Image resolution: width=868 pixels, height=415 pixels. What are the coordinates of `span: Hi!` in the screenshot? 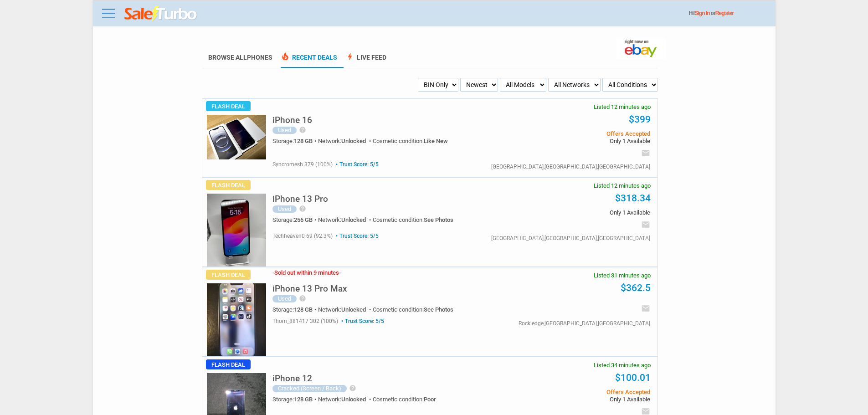 It's located at (692, 13).